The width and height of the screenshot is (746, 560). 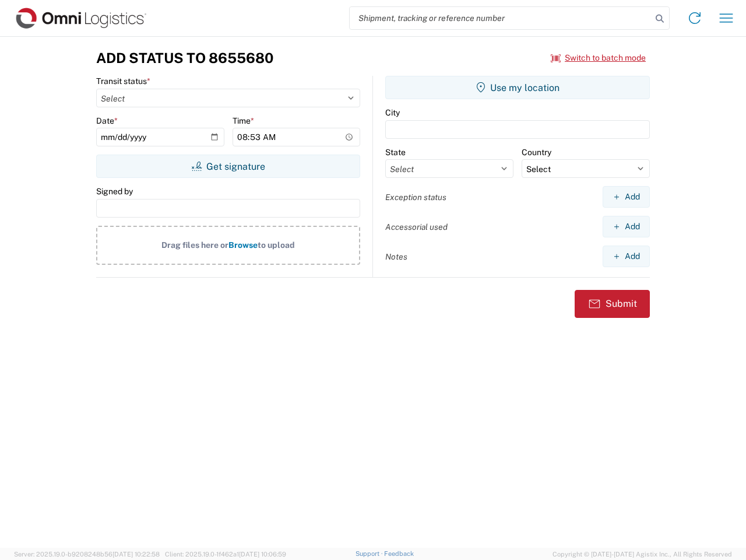 I want to click on label: Accessorial used, so click(x=416, y=227).